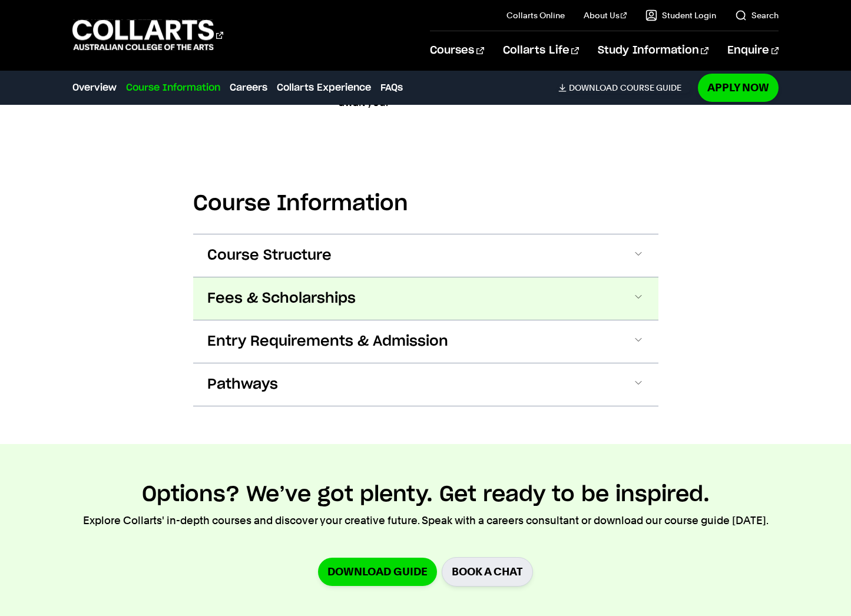  What do you see at coordinates (270, 256) in the screenshot?
I see `span: Course Structure` at bounding box center [270, 256].